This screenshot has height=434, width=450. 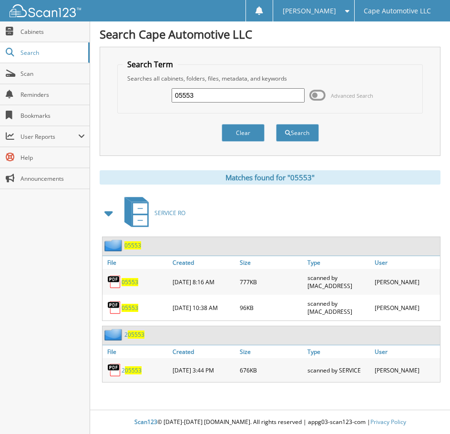 I want to click on span: Help, so click(x=52, y=157).